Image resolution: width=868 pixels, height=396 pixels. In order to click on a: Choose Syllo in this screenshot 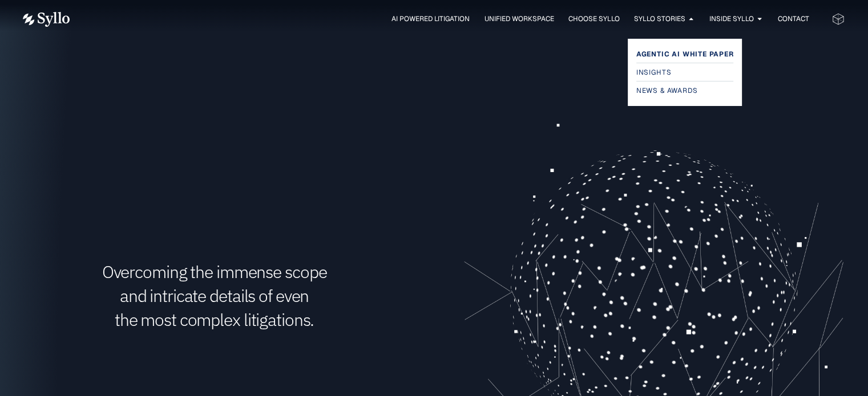, I will do `click(594, 19)`.